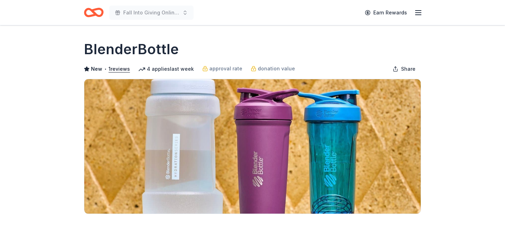  What do you see at coordinates (386, 13) in the screenshot?
I see `a: Earn Rewards` at bounding box center [386, 13].